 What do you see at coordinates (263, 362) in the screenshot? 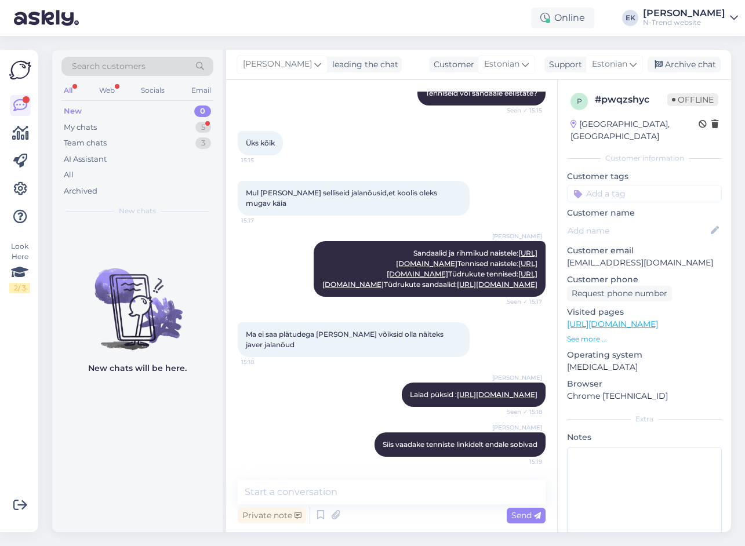
I see `span: 15:18` at bounding box center [263, 362].